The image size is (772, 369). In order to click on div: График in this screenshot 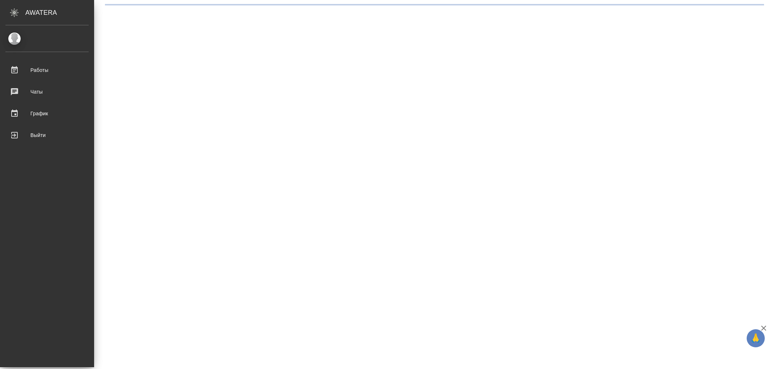, I will do `click(47, 114)`.